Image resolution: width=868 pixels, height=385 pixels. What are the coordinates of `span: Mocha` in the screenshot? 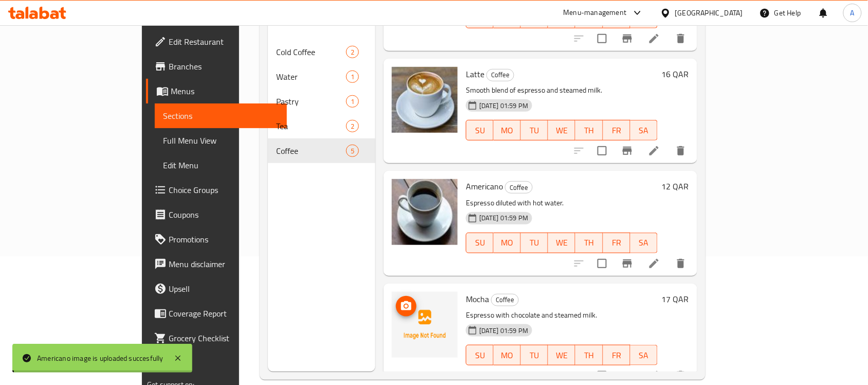 It's located at (477, 299).